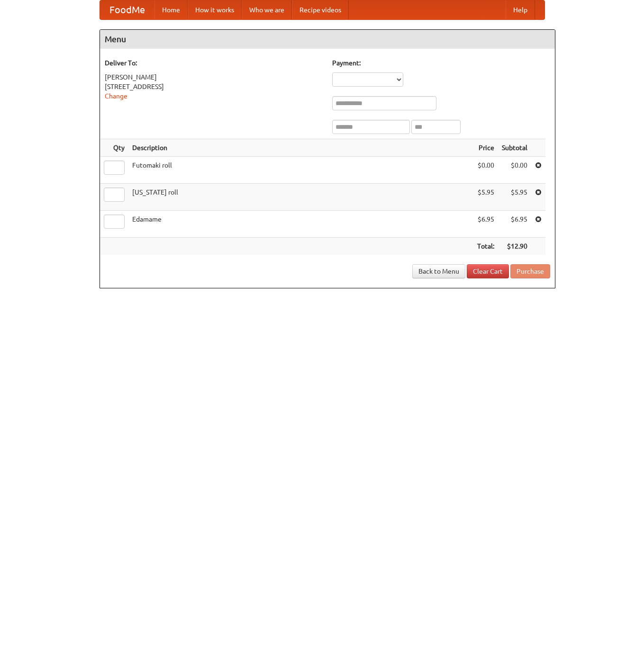 This screenshot has width=644, height=670. Describe the element at coordinates (267, 10) in the screenshot. I see `a: Who we are` at that location.